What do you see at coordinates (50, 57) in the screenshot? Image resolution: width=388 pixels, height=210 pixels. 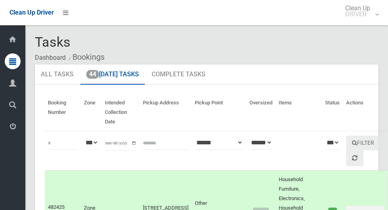 I see `a: Dashboard` at bounding box center [50, 57].